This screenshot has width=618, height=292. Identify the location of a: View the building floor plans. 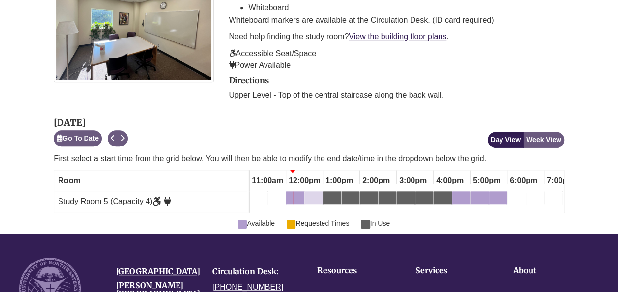
(397, 36).